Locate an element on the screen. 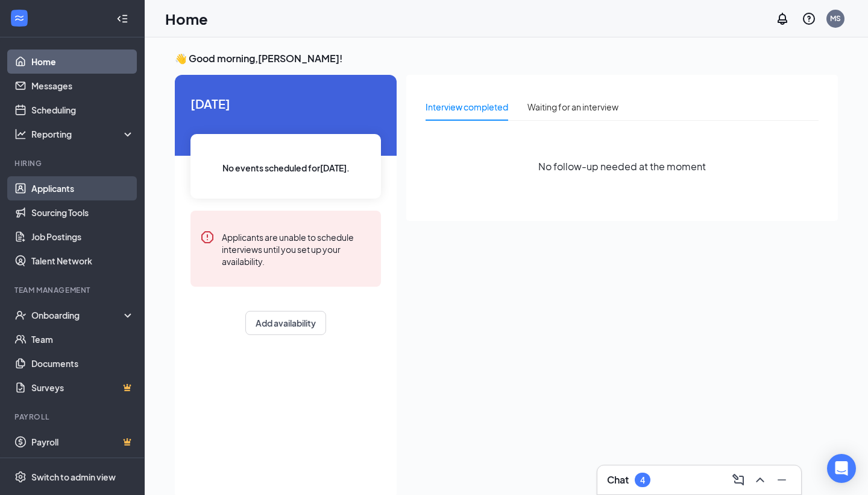 The image size is (868, 495). svg: WorkstreamLogo is located at coordinates (19, 19).